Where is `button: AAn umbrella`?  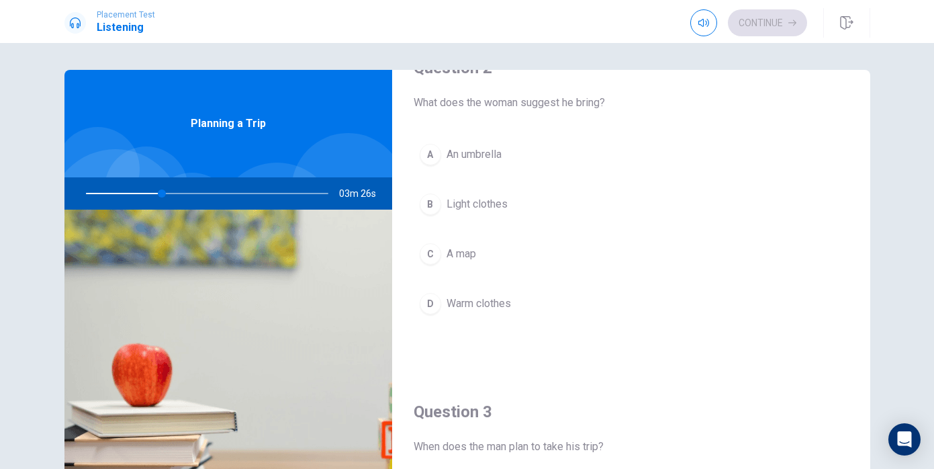 button: AAn umbrella is located at coordinates (631, 154).